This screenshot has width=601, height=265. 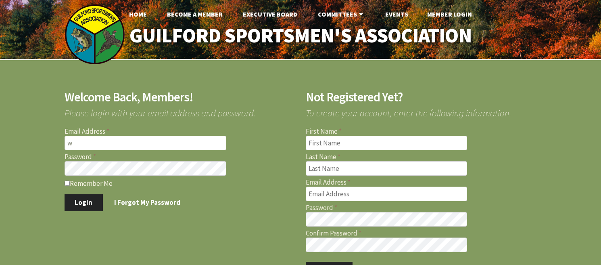 What do you see at coordinates (421, 110) in the screenshot?
I see `span: To create your account, enter the following information.` at bounding box center [421, 110].